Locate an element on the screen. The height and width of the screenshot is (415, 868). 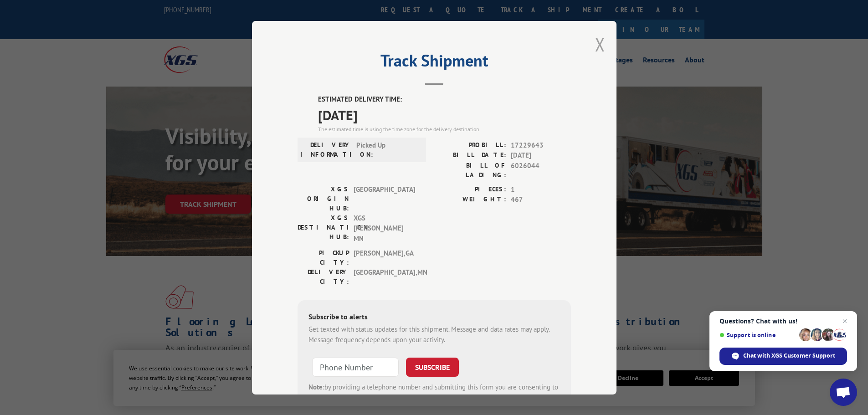
div: The estimated time is using the time zone for the delivery destination. is located at coordinates (444, 129).